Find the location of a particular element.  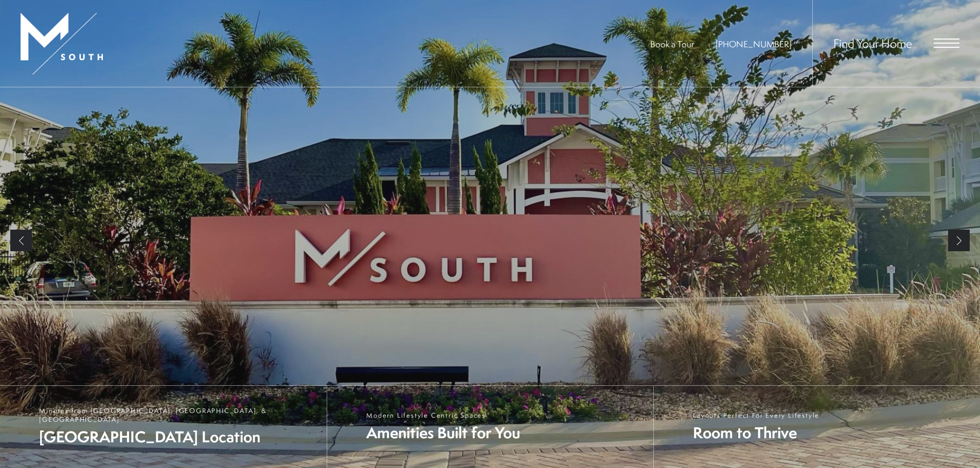

a: Call Us at 813-570-8014 is located at coordinates (754, 44).